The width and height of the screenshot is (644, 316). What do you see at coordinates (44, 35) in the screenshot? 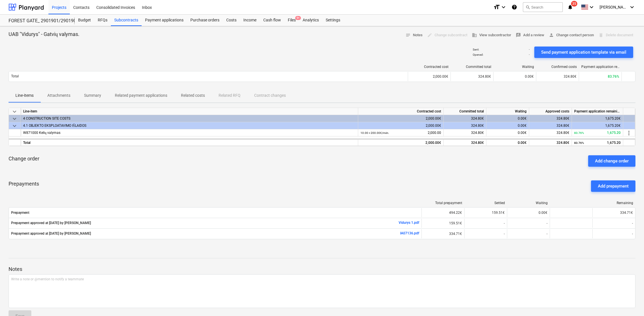
I see `p: UAB "Vidurys" - Gatvių valymas.` at bounding box center [44, 35].